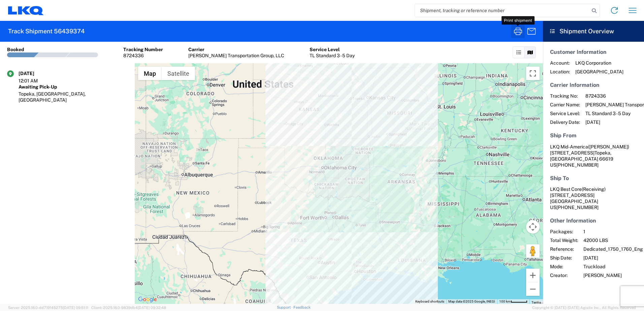  Describe the element at coordinates (594, 221) in the screenshot. I see `h5: Other Information` at that location.